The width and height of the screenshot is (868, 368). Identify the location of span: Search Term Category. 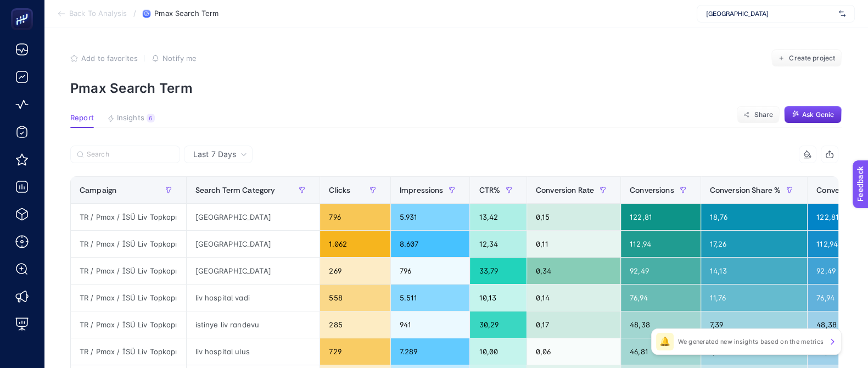
(236, 190).